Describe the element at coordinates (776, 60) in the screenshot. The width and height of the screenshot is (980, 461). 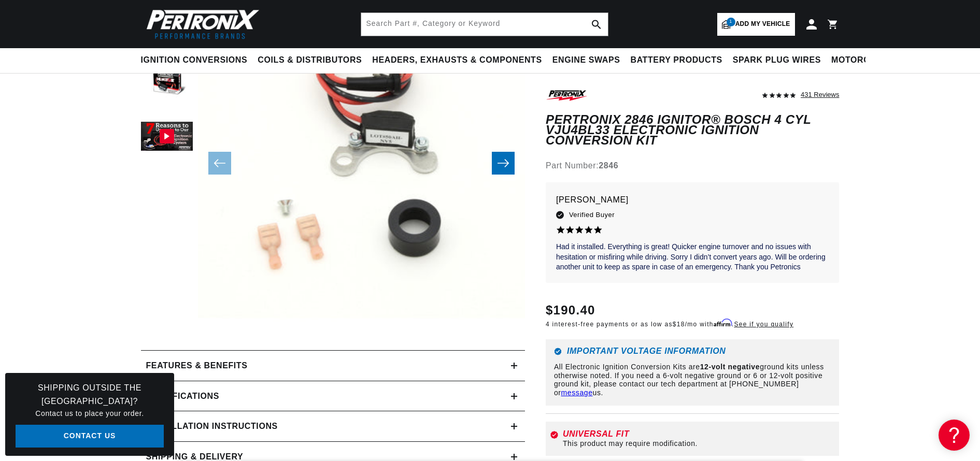
I see `span: Spark Plug Wires` at that location.